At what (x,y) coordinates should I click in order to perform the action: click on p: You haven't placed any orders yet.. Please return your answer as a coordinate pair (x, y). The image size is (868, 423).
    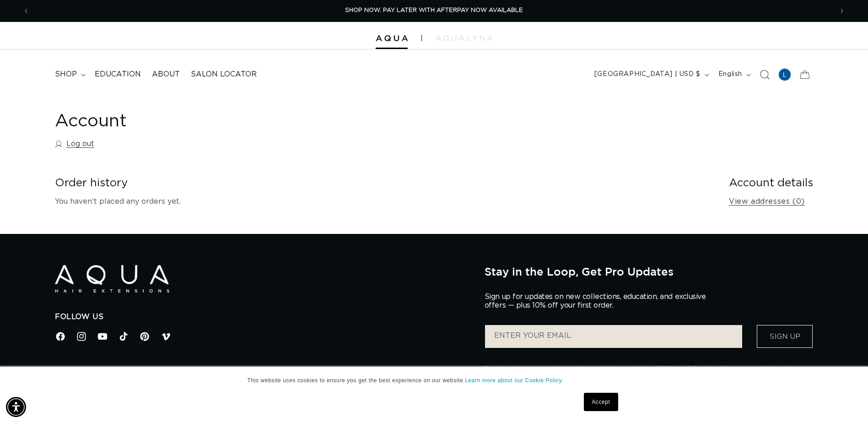
    Looking at the image, I should click on (385, 202).